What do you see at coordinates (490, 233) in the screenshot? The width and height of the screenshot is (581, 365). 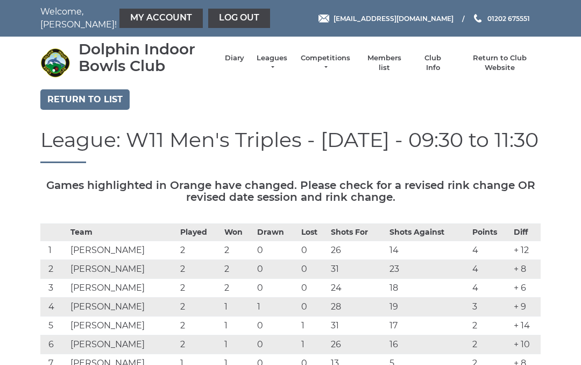 I see `th: Points` at bounding box center [490, 233].